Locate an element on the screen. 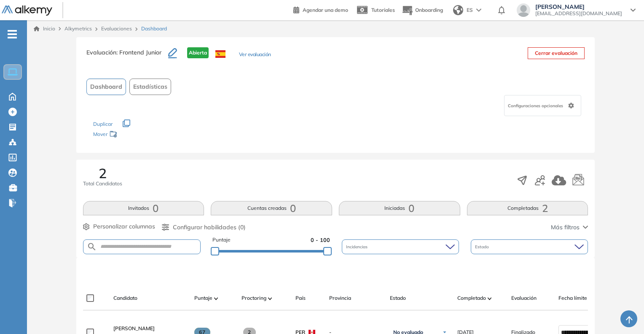 The image size is (644, 334). span: 0 - 100 is located at coordinates (321, 240).